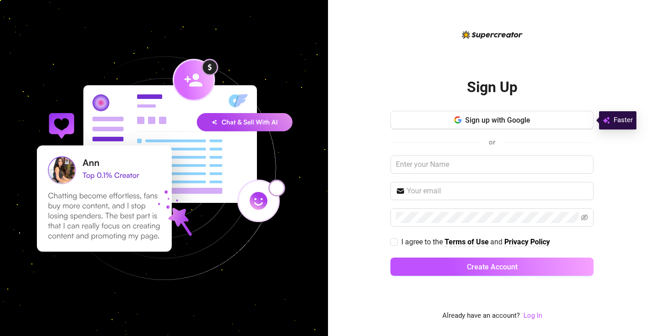 The width and height of the screenshot is (656, 336). Describe the element at coordinates (164, 168) in the screenshot. I see `img: signup-background-D0MIrEPF.svg` at that location.